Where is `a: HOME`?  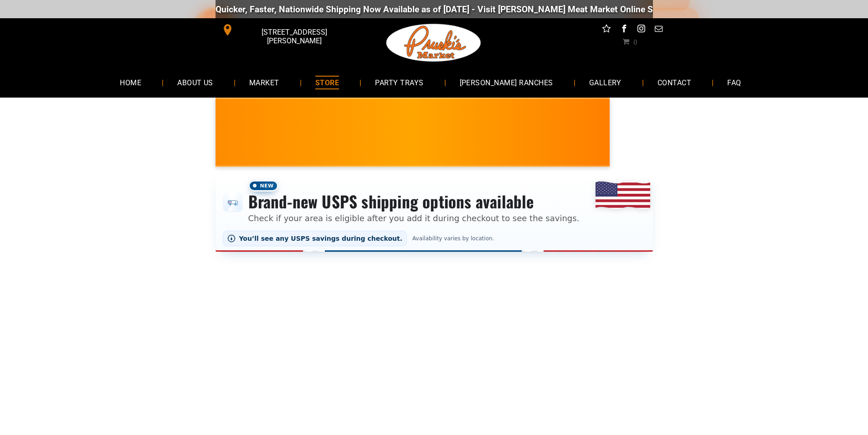 a: HOME is located at coordinates (130, 82).